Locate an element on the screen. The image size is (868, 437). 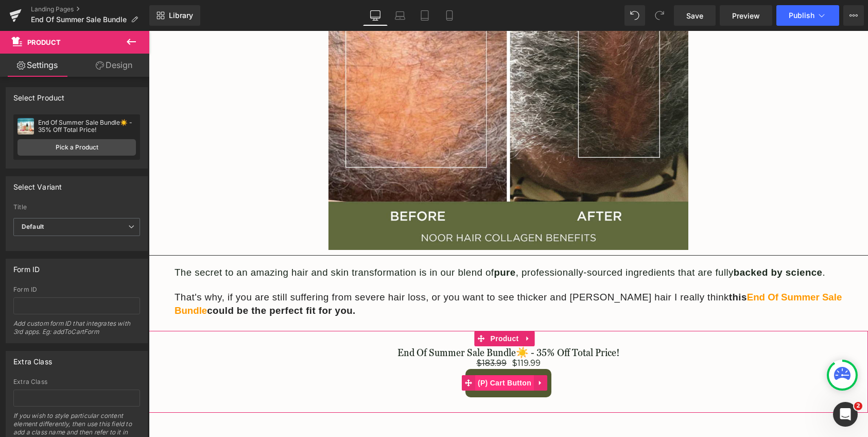
button: Publish is located at coordinates (808, 16).